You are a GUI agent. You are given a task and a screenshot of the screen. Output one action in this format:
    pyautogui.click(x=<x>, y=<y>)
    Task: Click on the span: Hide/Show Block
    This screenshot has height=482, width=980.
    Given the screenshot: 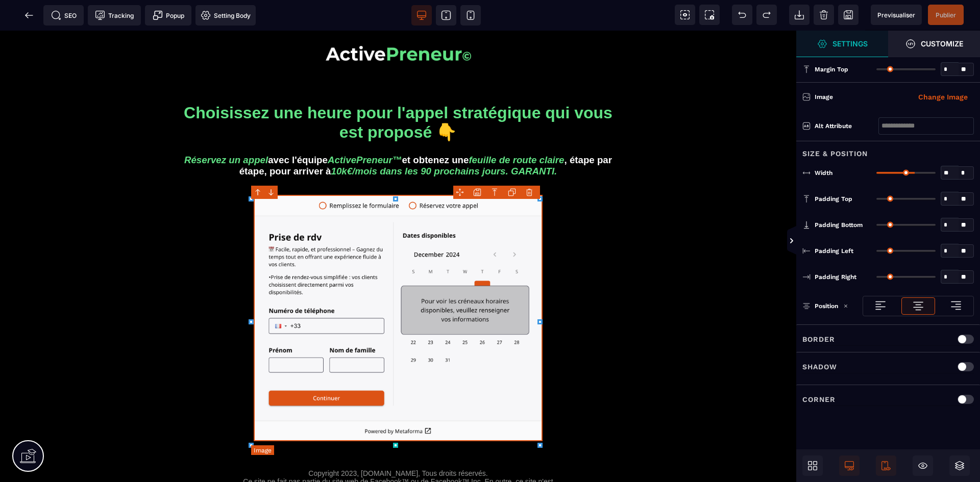 What is the action you would take?
    pyautogui.click(x=923, y=466)
    